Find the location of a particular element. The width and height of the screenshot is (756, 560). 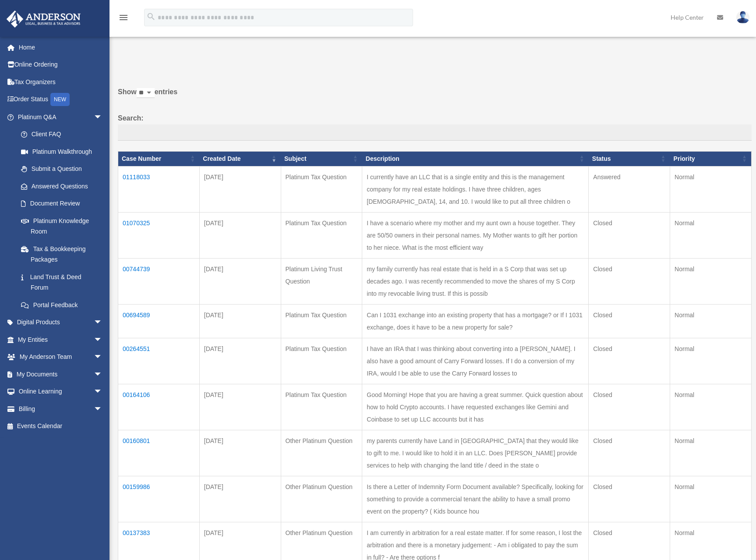

a: Portal Feedback is located at coordinates (62, 305).